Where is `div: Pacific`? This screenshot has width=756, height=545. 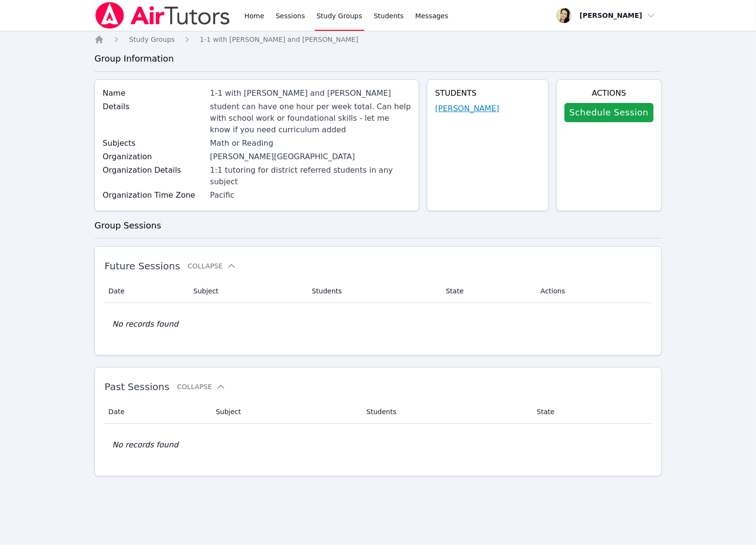
div: Pacific is located at coordinates (310, 195).